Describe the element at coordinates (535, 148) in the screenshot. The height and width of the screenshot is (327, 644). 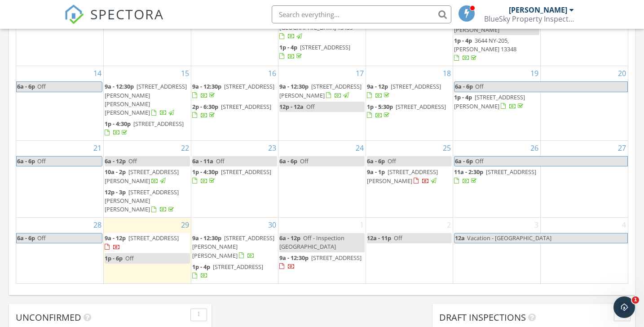
I see `a: Go to September 26, 2025` at that location.